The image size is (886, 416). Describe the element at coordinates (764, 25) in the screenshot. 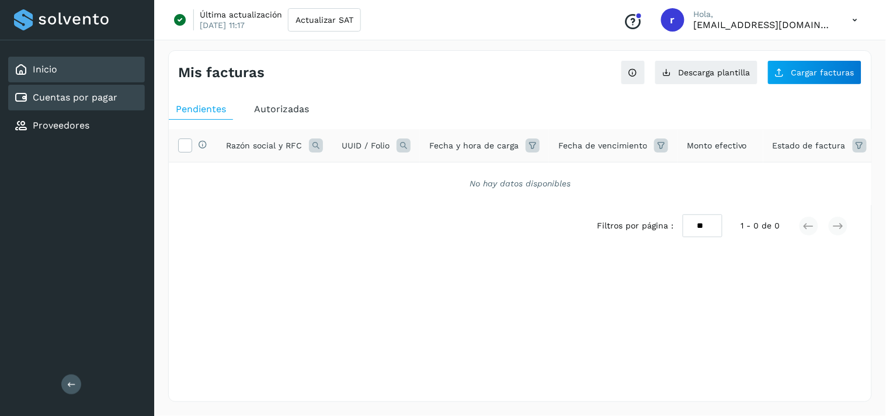

I see `p: rbp@tlbtransportes.mx` at that location.